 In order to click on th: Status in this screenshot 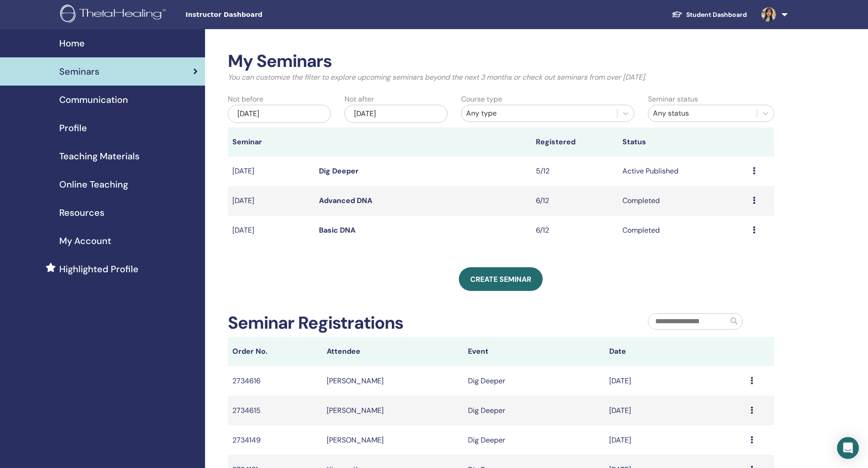, I will do `click(683, 142)`.